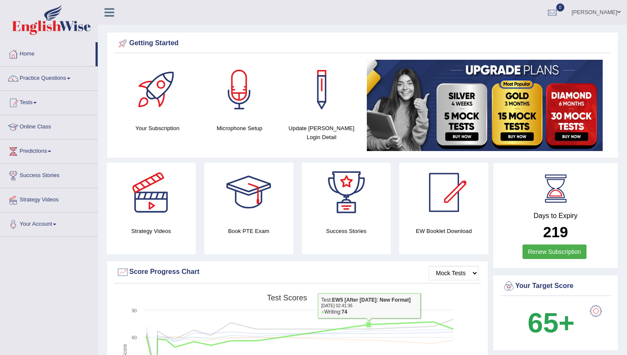 Image resolution: width=627 pixels, height=355 pixels. I want to click on h4: Microphone Setup, so click(239, 128).